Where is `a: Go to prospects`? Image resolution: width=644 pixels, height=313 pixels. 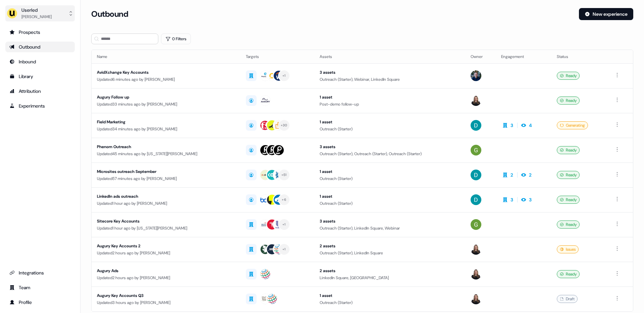 a: Go to prospects is located at coordinates (40, 32).